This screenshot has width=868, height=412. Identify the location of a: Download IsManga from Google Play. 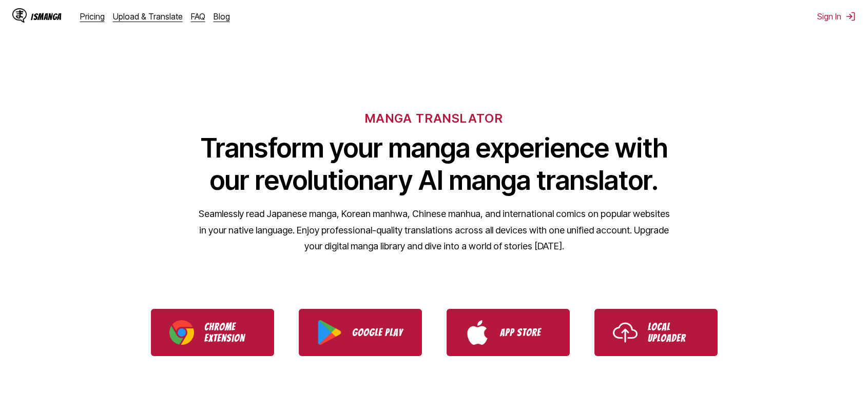
(360, 333).